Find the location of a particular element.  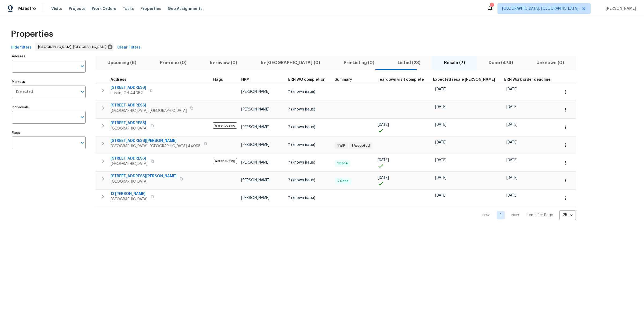

span: Projects is located at coordinates (77, 8).